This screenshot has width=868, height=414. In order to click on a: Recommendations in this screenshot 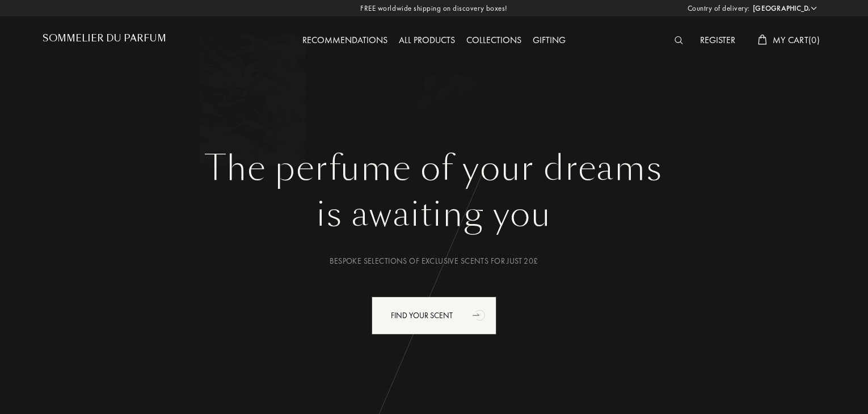, I will do `click(345, 40)`.